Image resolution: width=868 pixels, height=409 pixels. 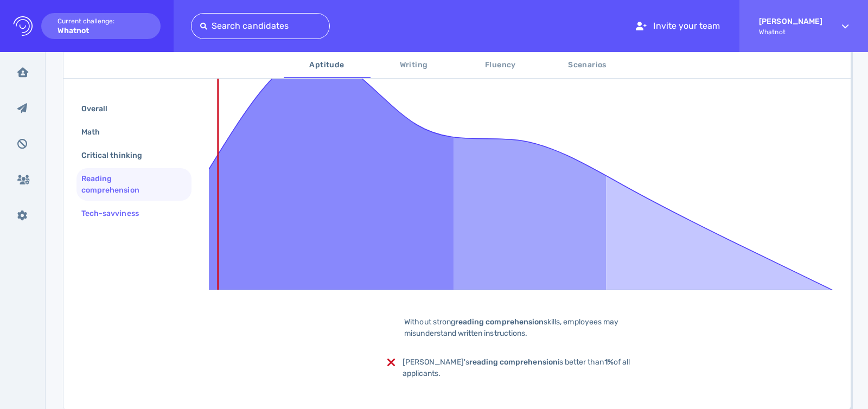 I want to click on span: Aptitude, so click(x=327, y=65).